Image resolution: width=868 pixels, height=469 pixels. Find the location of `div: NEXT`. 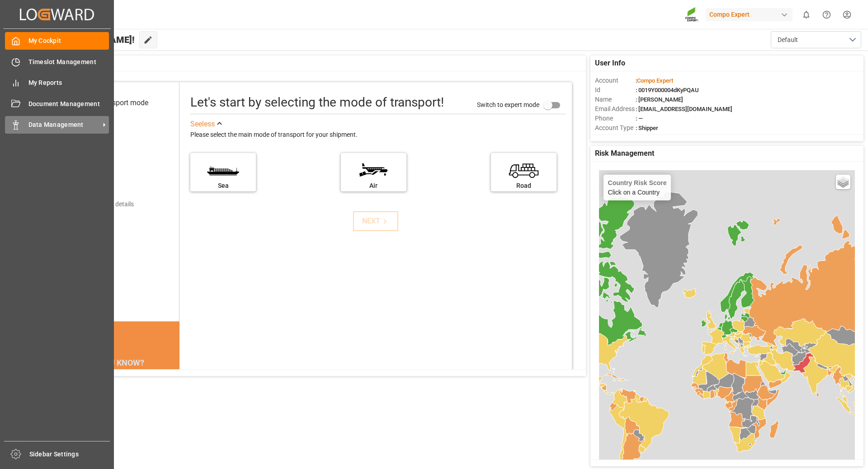

div: NEXT is located at coordinates (376, 222).